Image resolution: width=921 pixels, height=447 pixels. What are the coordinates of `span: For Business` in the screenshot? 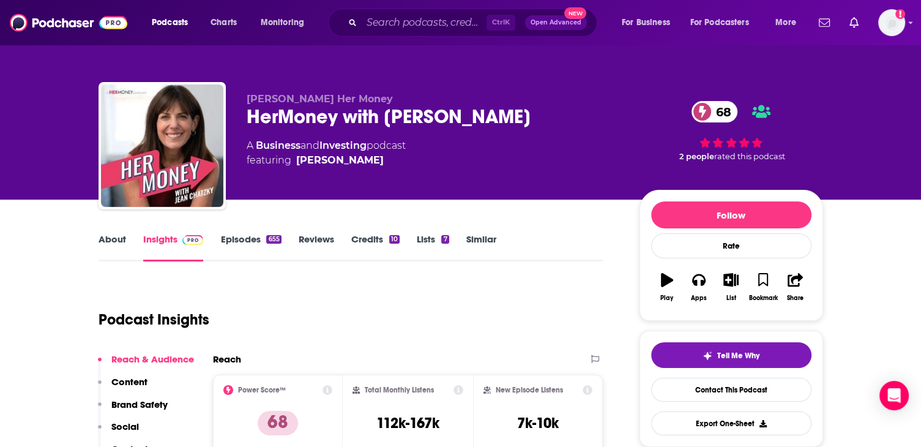 It's located at (645, 23).